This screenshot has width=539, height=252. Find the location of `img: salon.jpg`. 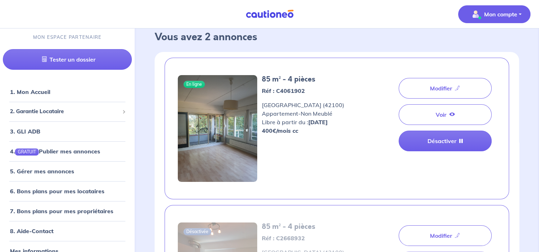

img: salon.jpg is located at coordinates (217, 129).